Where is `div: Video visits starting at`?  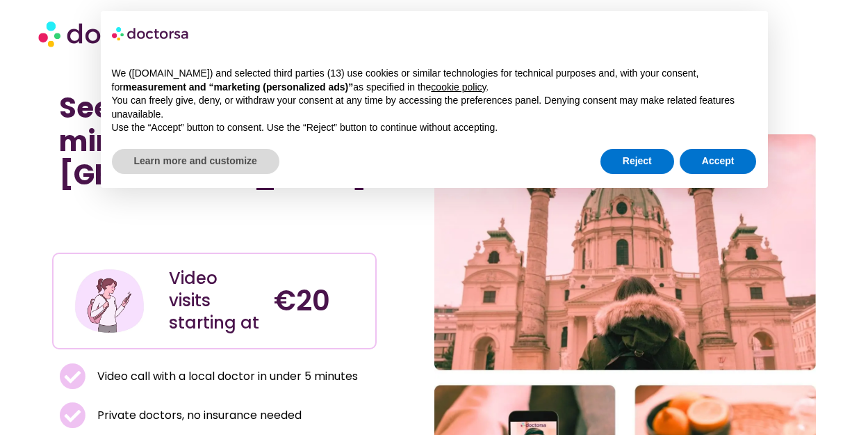 div: Video visits starting at is located at coordinates (214, 300).